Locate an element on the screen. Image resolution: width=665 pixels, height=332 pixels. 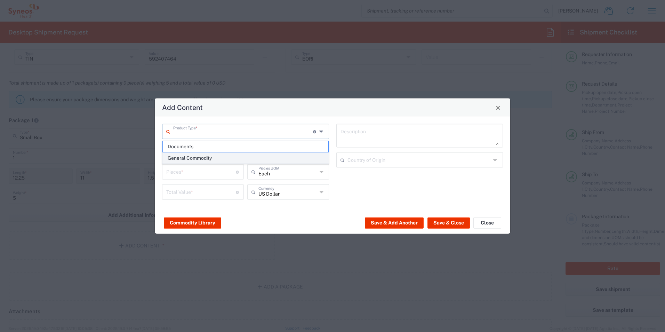
button: Save & Add Another is located at coordinates (394, 223).